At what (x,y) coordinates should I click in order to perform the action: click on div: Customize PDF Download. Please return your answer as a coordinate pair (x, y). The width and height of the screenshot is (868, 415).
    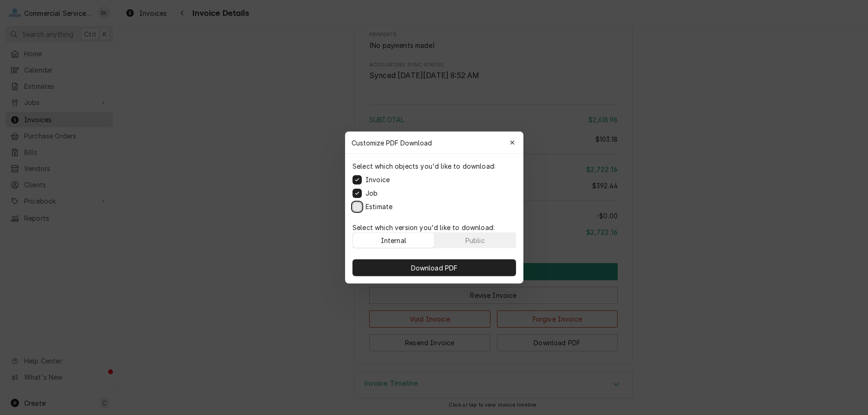
    Looking at the image, I should click on (434, 142).